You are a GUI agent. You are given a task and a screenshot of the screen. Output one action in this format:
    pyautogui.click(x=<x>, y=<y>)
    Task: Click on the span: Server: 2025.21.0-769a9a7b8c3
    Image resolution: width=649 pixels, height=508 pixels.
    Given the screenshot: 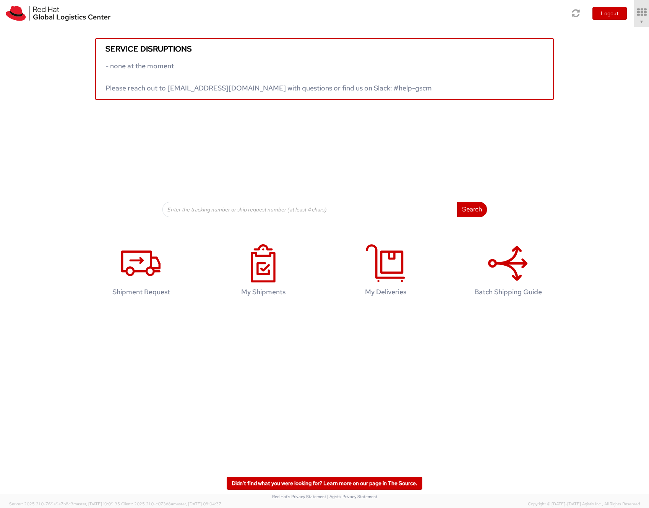 What is the action you would take?
    pyautogui.click(x=65, y=504)
    